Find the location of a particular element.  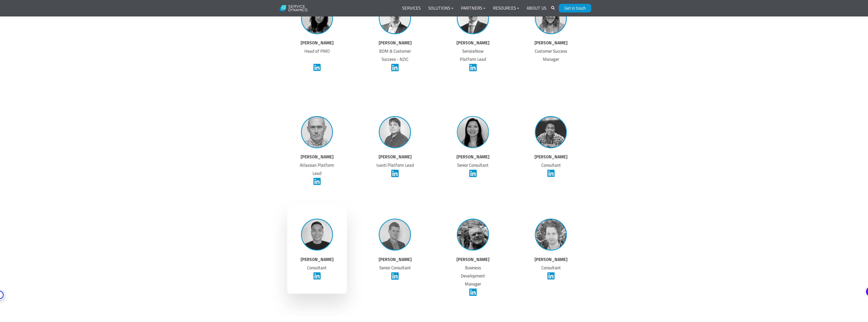

a: Partners is located at coordinates (473, 8).